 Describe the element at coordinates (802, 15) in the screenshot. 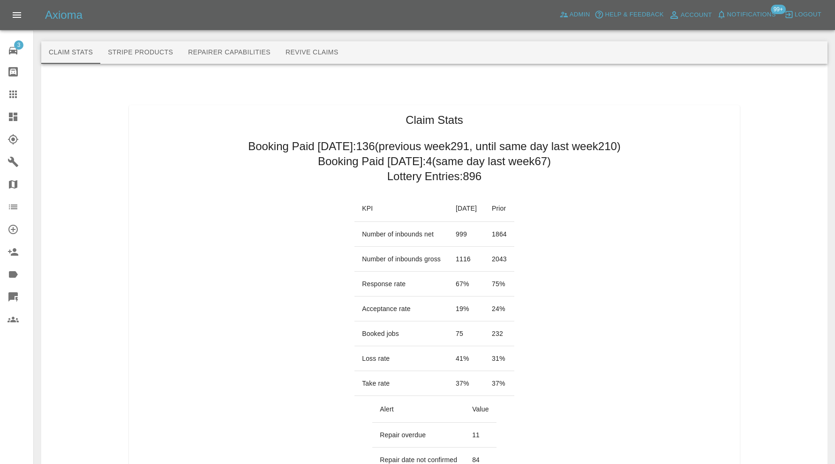

I see `button: Logout` at that location.